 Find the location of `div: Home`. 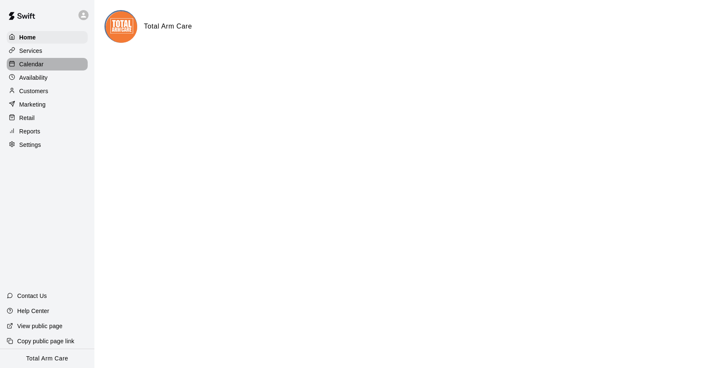

div: Home is located at coordinates (47, 37).